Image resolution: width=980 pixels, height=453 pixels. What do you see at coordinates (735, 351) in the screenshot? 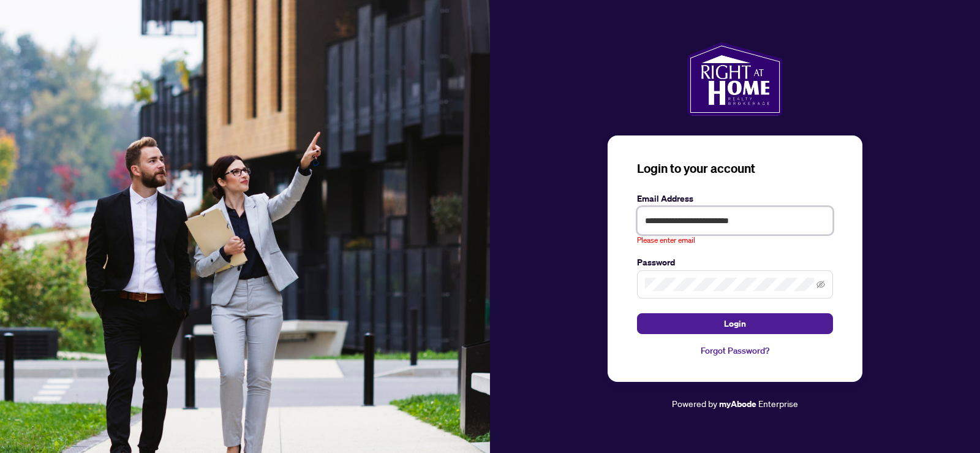
I see `a: Forgot Password?` at bounding box center [735, 351].